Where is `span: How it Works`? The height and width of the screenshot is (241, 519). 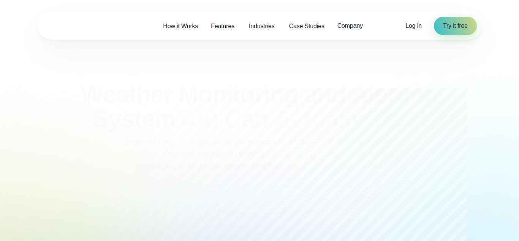
span: How it Works is located at coordinates (181, 26).